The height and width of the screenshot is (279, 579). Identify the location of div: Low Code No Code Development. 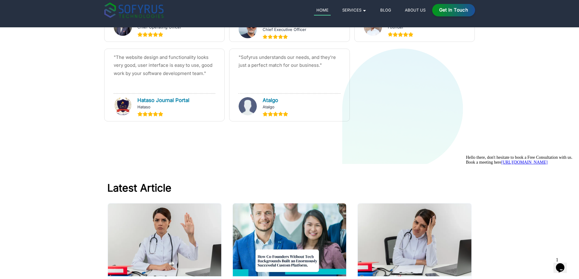
(539, 33).